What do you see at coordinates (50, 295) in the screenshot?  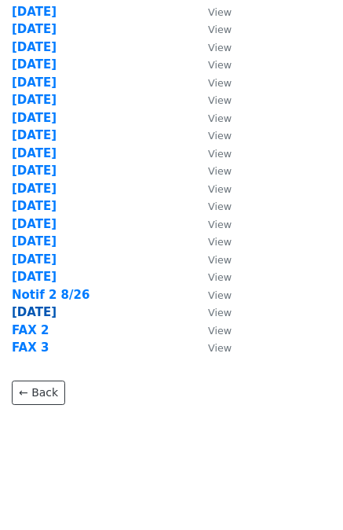 I see `strong: Notif 2 8/26` at bounding box center [50, 295].